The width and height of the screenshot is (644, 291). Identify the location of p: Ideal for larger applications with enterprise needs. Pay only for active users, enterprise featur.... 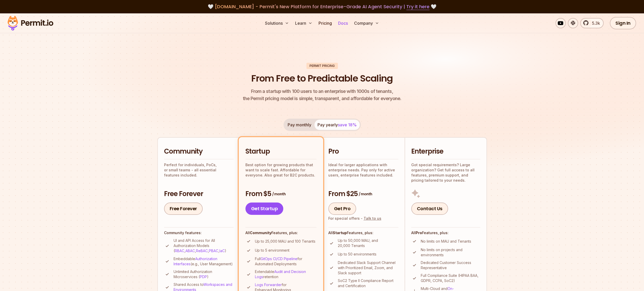
(363, 170).